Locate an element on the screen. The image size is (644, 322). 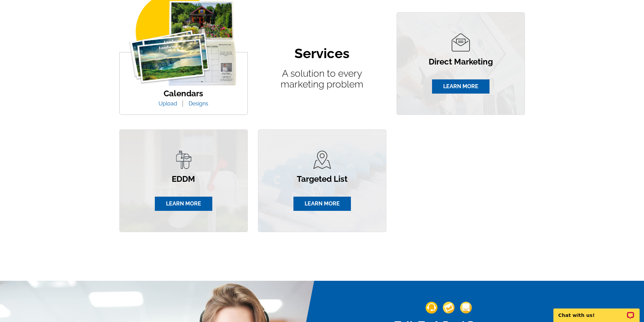
img: support-img-2.png is located at coordinates (449, 307).